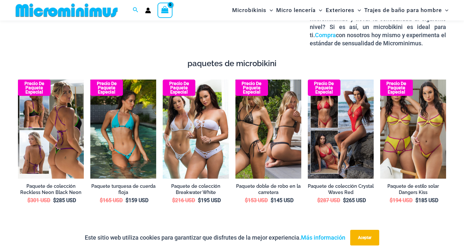 This screenshot has height=252, width=464. Describe the element at coordinates (148, 10) in the screenshot. I see `a: Enlace del icono de la cuenta` at that location.